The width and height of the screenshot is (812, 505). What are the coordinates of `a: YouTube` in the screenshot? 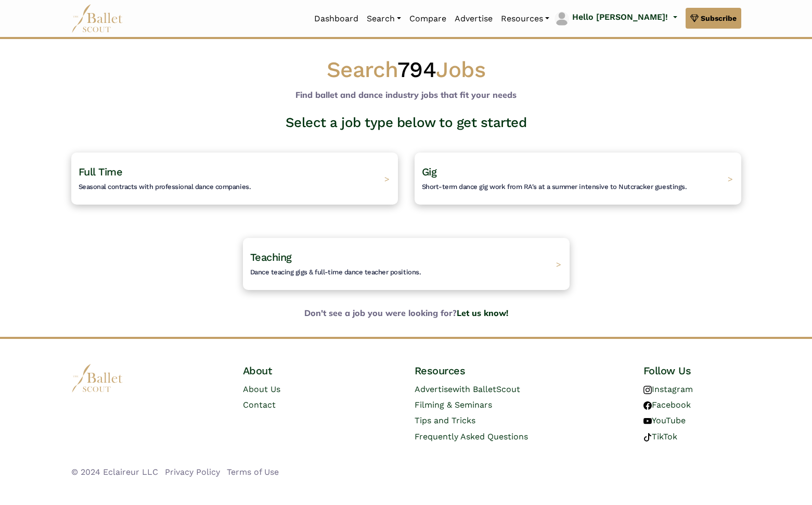 It's located at (664, 420).